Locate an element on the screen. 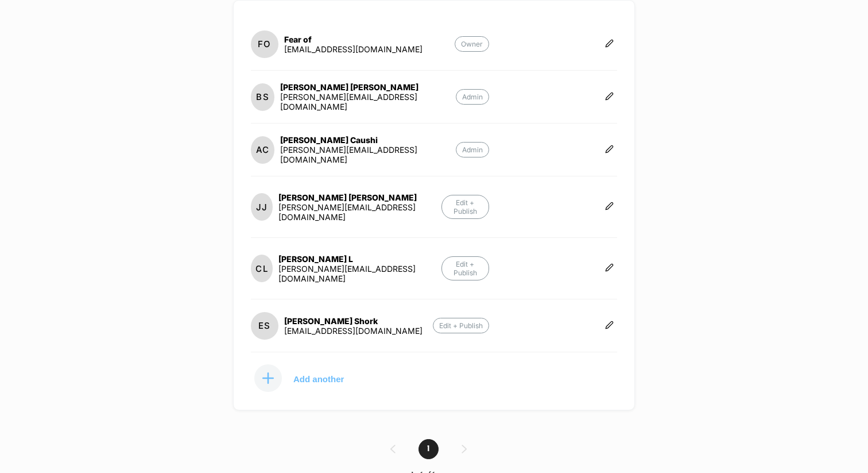 This screenshot has height=473, width=868. p: ES is located at coordinates (264, 325).